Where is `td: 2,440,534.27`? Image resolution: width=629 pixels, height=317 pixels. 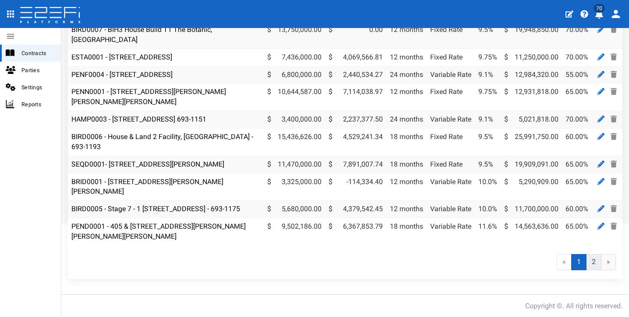
td: 2,440,534.27 is located at coordinates (355, 75).